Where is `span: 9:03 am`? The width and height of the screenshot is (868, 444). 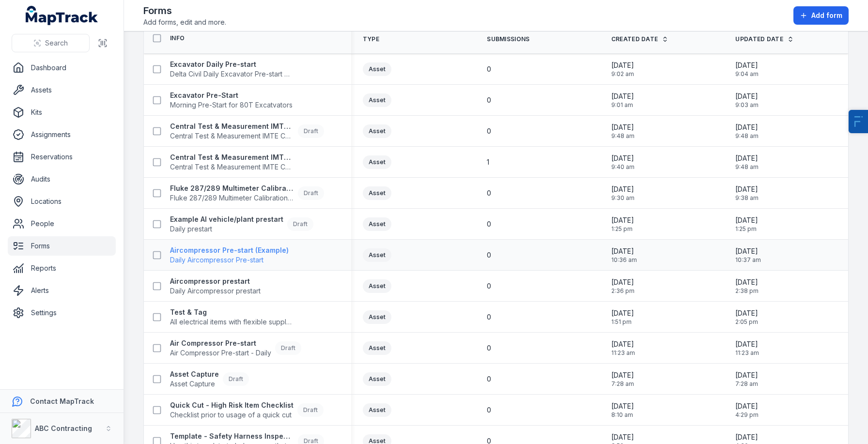
span: 9:03 am is located at coordinates (747, 105).